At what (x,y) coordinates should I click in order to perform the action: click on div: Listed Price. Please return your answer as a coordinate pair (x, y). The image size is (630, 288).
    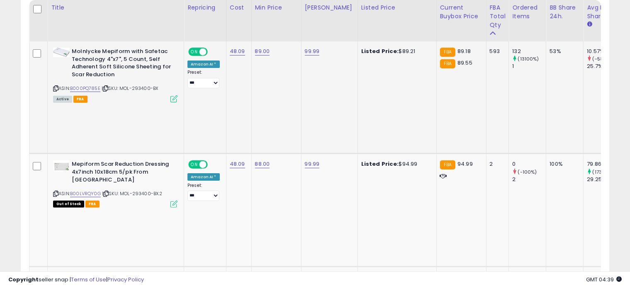
    Looking at the image, I should click on (397, 7).